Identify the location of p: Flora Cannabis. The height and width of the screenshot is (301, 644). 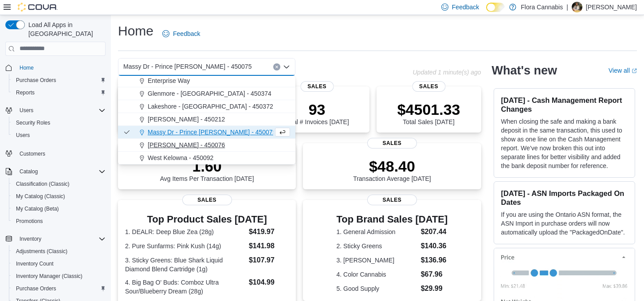
(542, 7).